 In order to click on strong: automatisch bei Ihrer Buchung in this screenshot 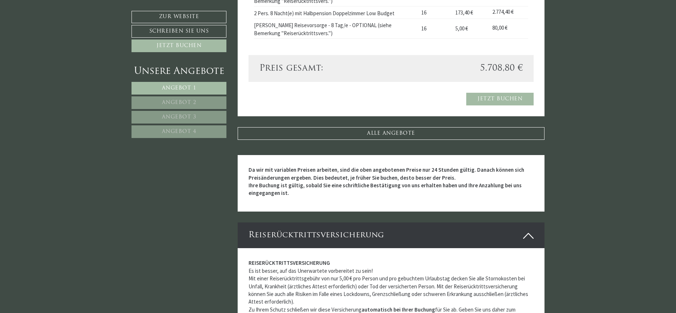, I will do `click(398, 309)`.